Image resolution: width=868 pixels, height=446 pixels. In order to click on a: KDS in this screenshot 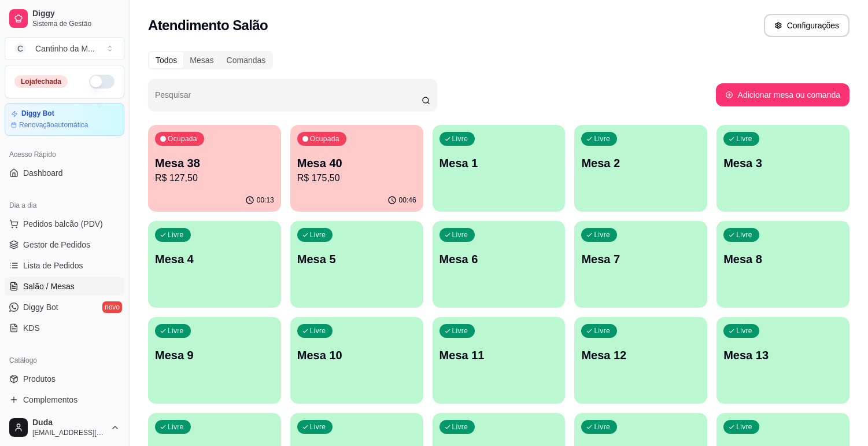, I will do `click(64, 328)`.